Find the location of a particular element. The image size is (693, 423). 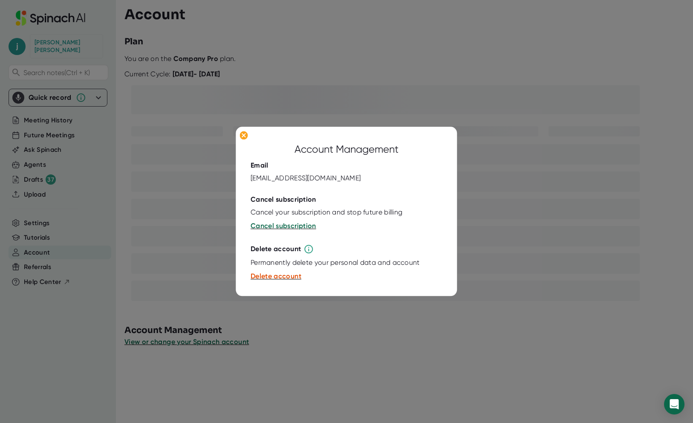

button: Delete account is located at coordinates (276, 276).